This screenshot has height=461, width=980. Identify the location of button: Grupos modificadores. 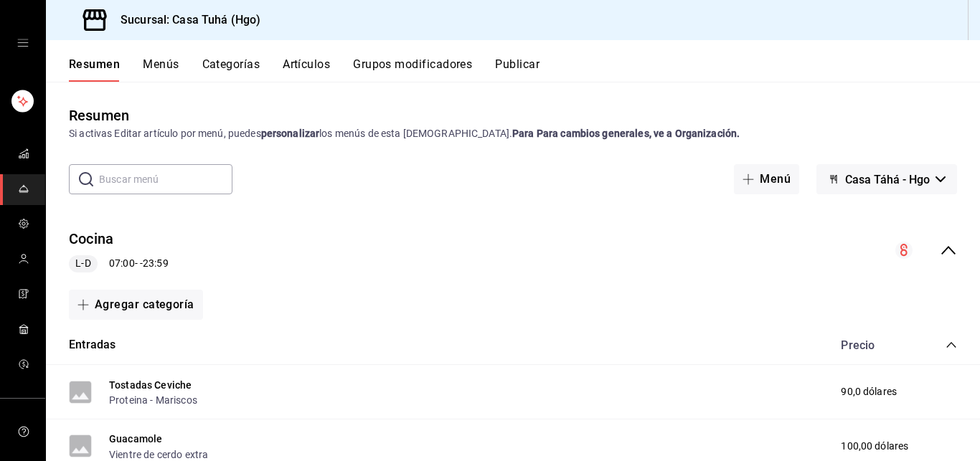
(413, 70).